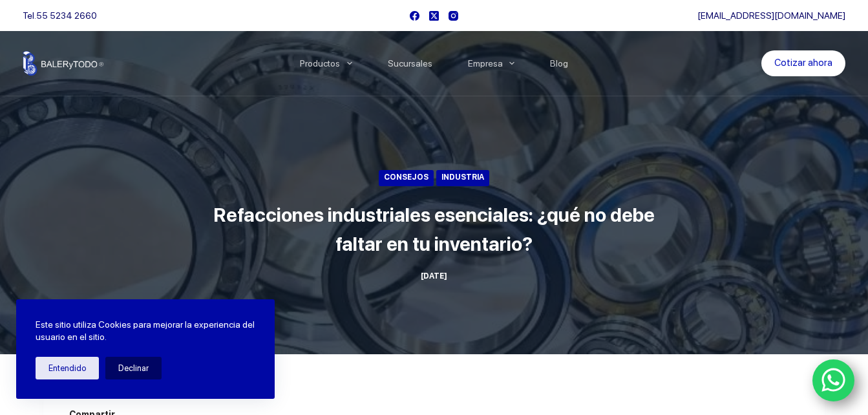 This screenshot has width=868, height=415. I want to click on a: Cotizar ahora, so click(803, 63).